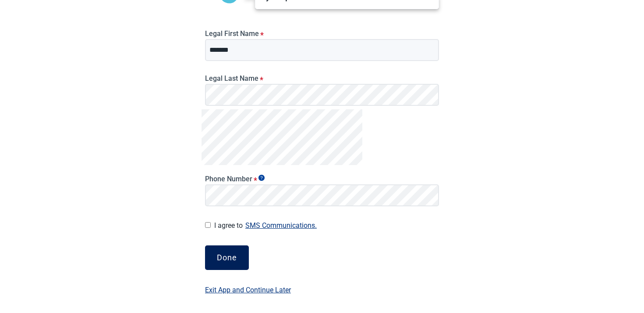 Image resolution: width=644 pixels, height=313 pixels. What do you see at coordinates (281, 225) in the screenshot?
I see `button: I agree to` at bounding box center [281, 225].